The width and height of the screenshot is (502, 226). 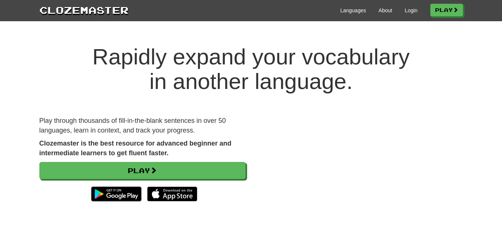 I want to click on p: Play through thousands of fill-in-the-blank sentences in over 50 languages, learn in context, and..., so click(x=142, y=125).